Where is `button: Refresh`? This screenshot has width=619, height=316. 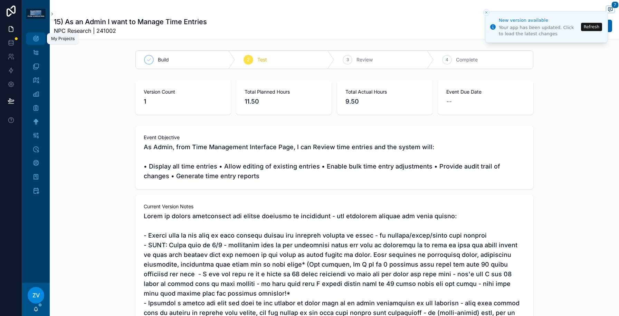 button: Refresh is located at coordinates (592, 27).